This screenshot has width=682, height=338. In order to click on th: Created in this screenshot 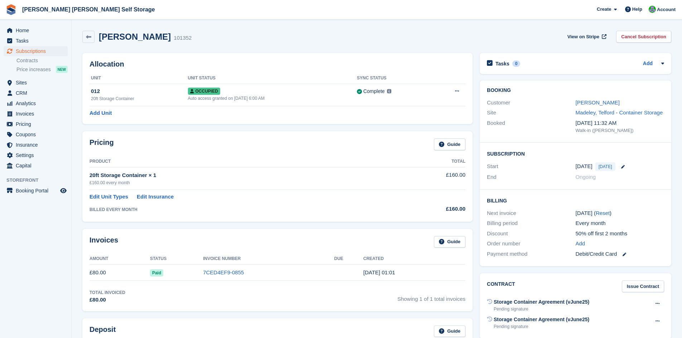, I will do `click(414, 259)`.